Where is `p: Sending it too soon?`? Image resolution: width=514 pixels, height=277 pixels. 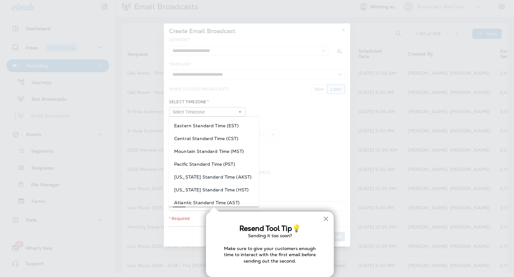 p: Sending it too soon? is located at coordinates (270, 236).